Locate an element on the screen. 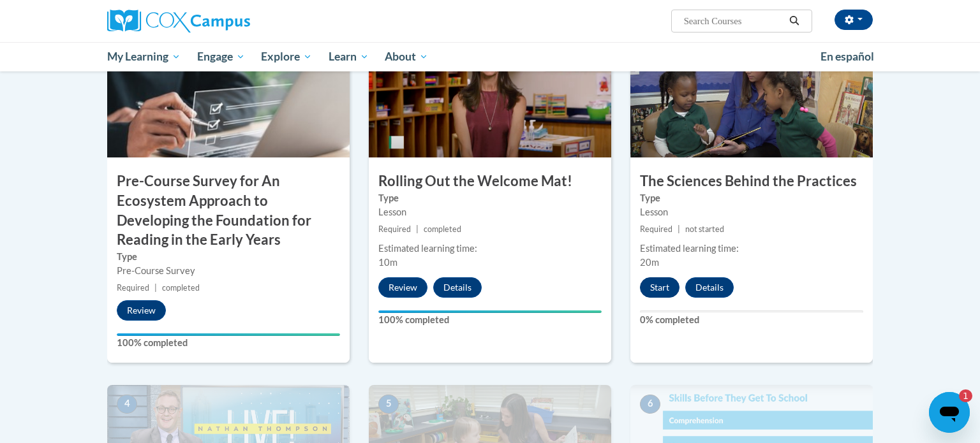 The width and height of the screenshot is (980, 443). button: Account Settings is located at coordinates (854, 20).